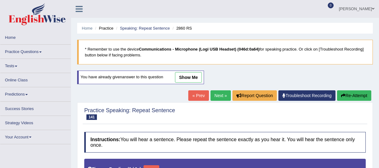 Image resolution: width=379 pixels, height=168 pixels. What do you see at coordinates (182, 28) in the screenshot?
I see `li: 2860 RS` at bounding box center [182, 28].